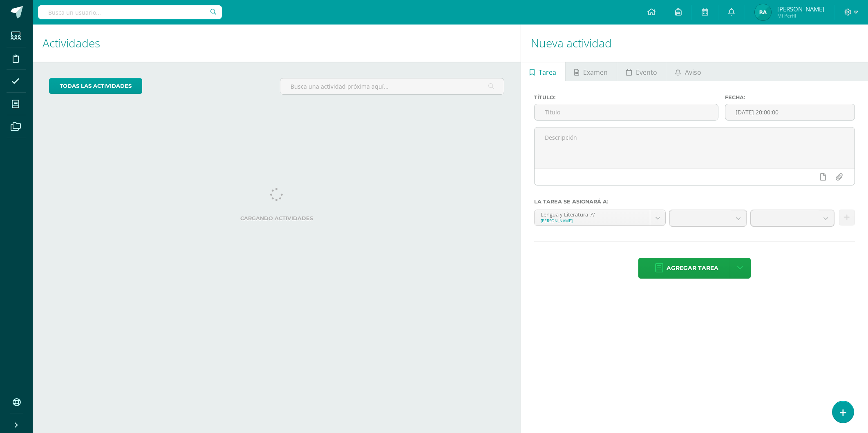 The height and width of the screenshot is (433, 868). Describe the element at coordinates (692, 268) in the screenshot. I see `span: Agregar tarea` at that location.